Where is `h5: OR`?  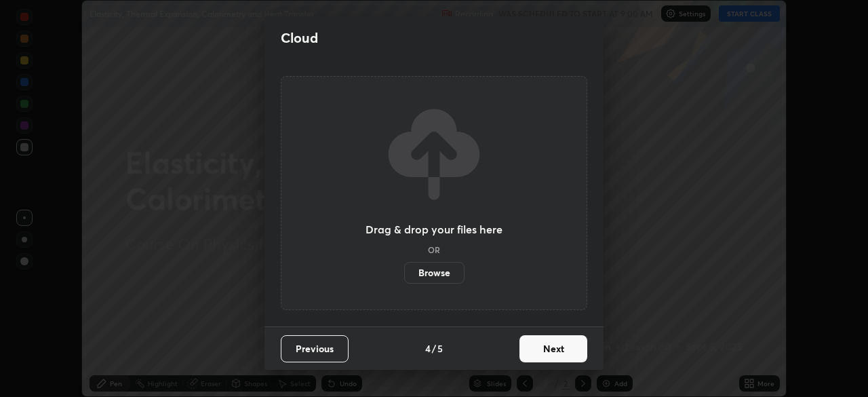
h5: OR is located at coordinates (434, 249).